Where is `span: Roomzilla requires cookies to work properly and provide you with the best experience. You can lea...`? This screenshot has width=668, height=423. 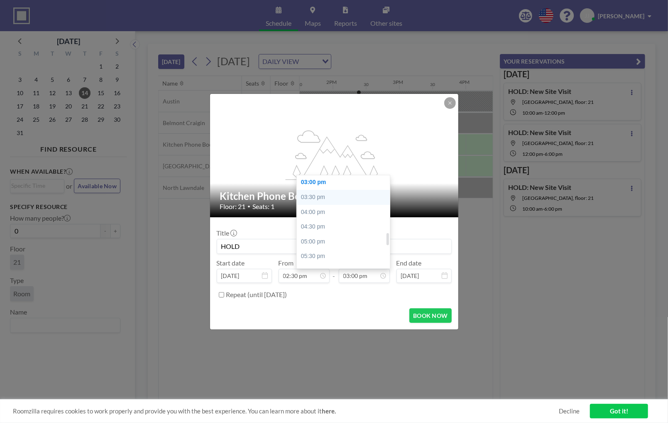
span: Roomzilla requires cookies to work properly and provide you with the best experience. You can lea... is located at coordinates (286, 411).